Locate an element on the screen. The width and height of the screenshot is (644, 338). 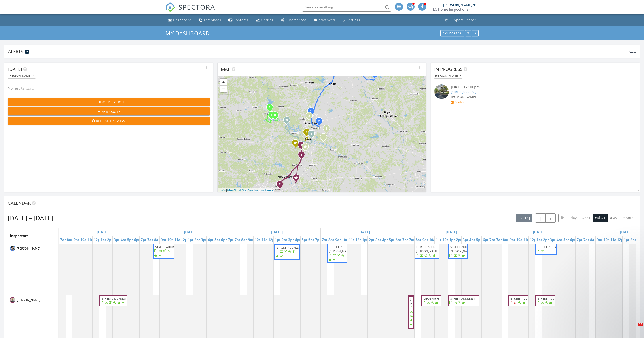
i: 2 is located at coordinates (280, 184).